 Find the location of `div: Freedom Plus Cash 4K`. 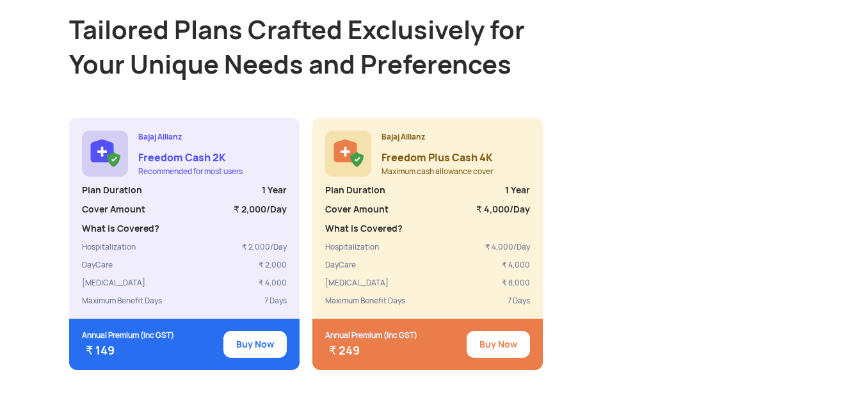

div: Freedom Plus Cash 4K is located at coordinates (437, 158).